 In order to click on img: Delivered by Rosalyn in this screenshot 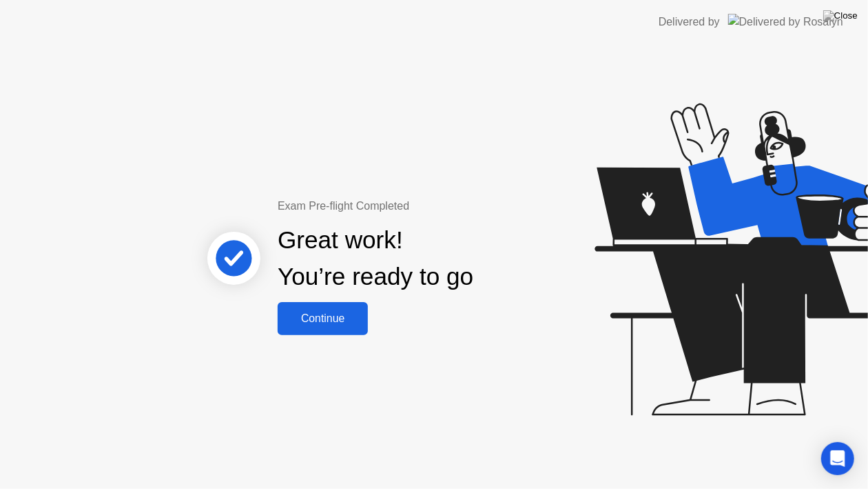, I will do `click(786, 21)`.